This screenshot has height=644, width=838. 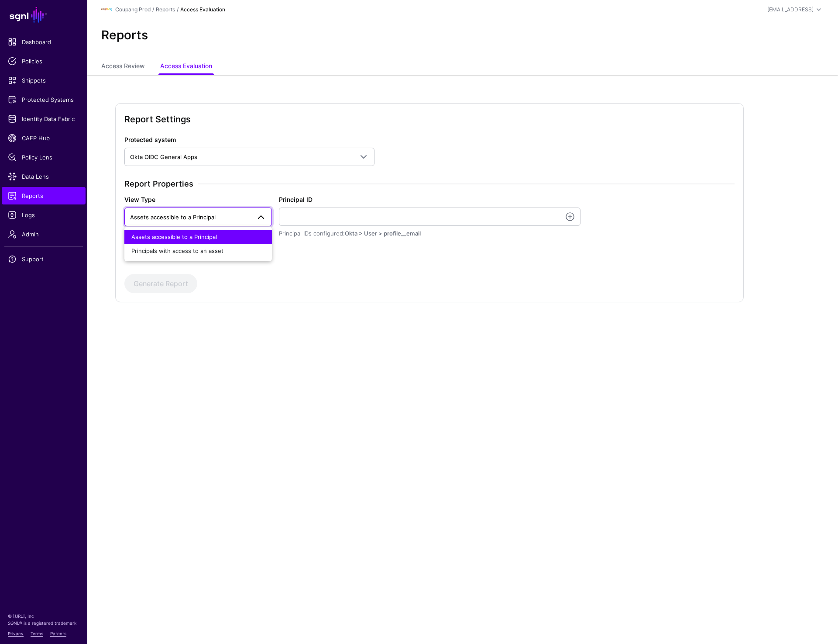 What do you see at coordinates (43, 234) in the screenshot?
I see `a: Admin` at bounding box center [43, 234].